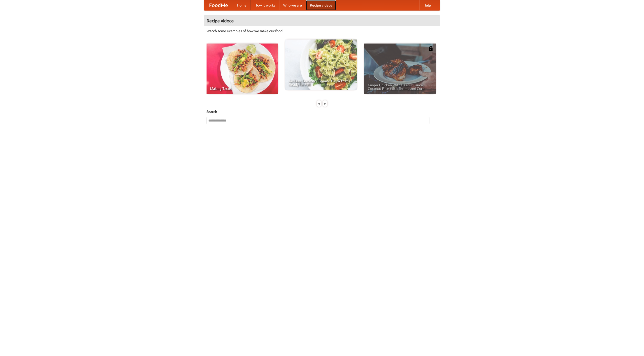 The image size is (644, 356). Describe the element at coordinates (293, 5) in the screenshot. I see `a: Who we are` at that location.